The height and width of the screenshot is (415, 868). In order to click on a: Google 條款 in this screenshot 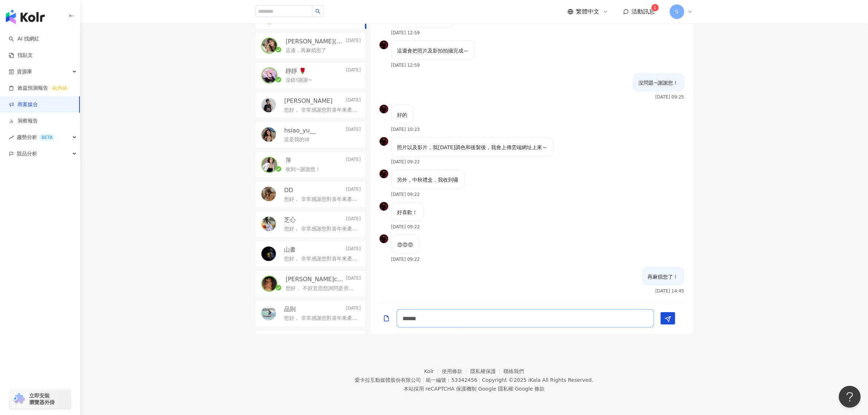, I will do `click(530, 388)`.